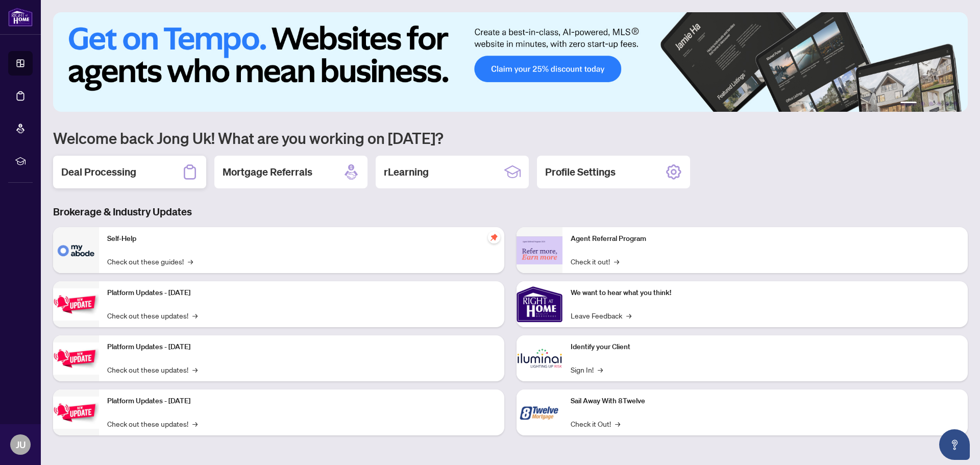  What do you see at coordinates (540, 304) in the screenshot?
I see `img: We want to hear what you think!` at bounding box center [540, 304].